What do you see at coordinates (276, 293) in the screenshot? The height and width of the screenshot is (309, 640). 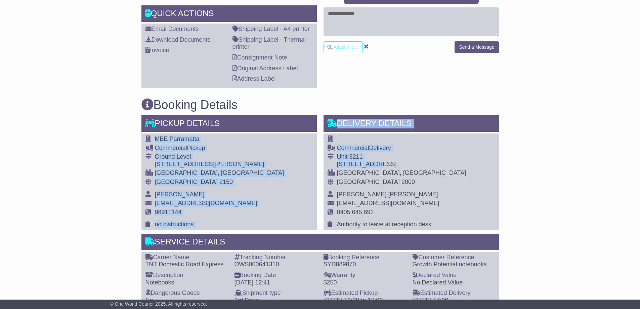 I see `div: Shipment type` at bounding box center [276, 293].